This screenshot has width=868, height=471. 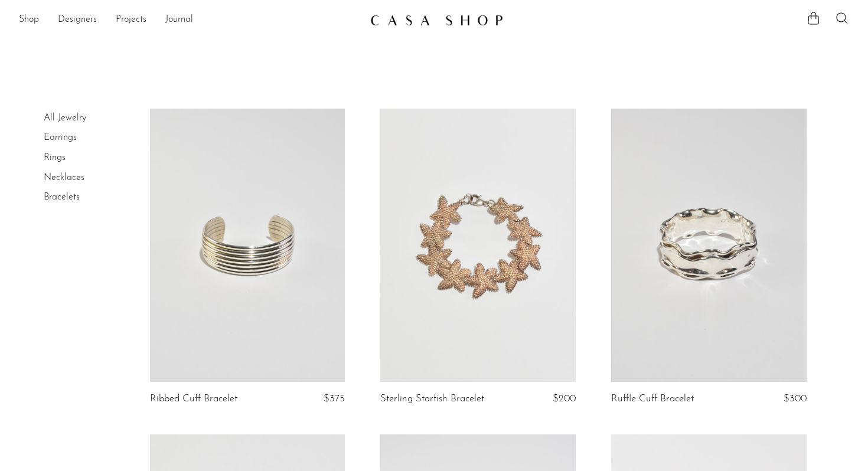 What do you see at coordinates (61, 197) in the screenshot?
I see `a: Bracelets` at bounding box center [61, 197].